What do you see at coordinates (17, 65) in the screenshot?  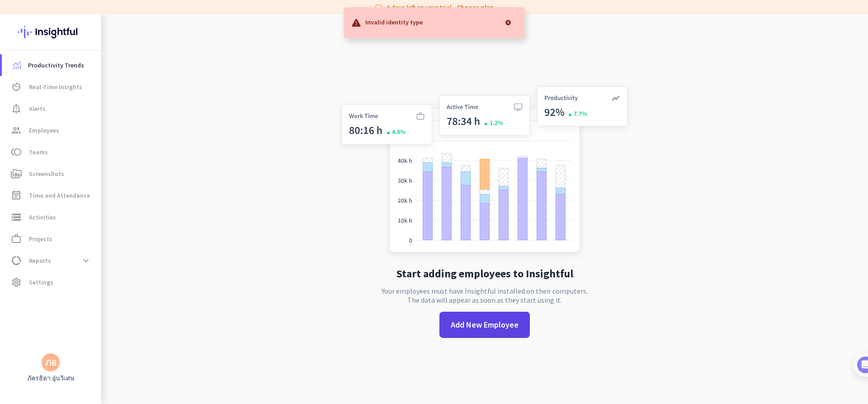 I see `img: menu-item` at bounding box center [17, 65].